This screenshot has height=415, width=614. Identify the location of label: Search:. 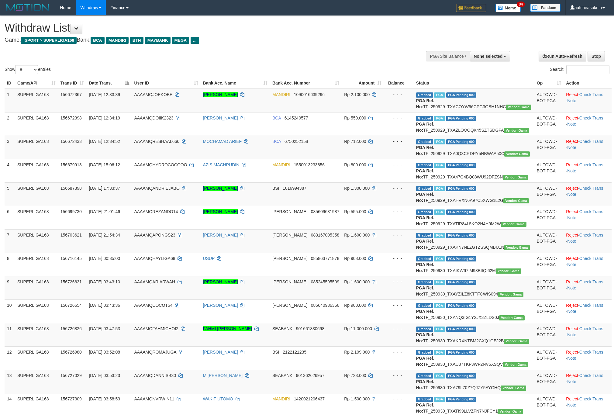
(580, 70).